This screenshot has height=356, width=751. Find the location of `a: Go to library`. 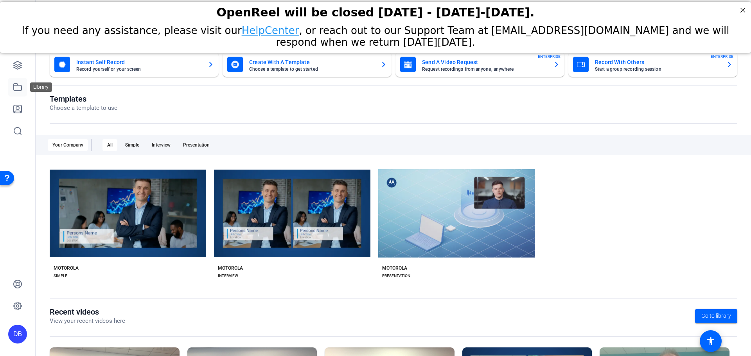

a: Go to library is located at coordinates (717, 317).